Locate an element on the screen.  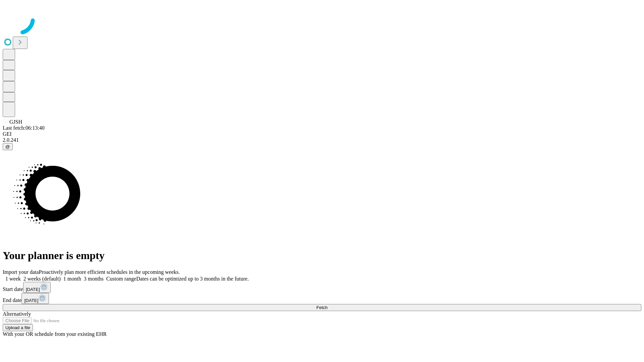
button: Upload a file is located at coordinates (18, 327).